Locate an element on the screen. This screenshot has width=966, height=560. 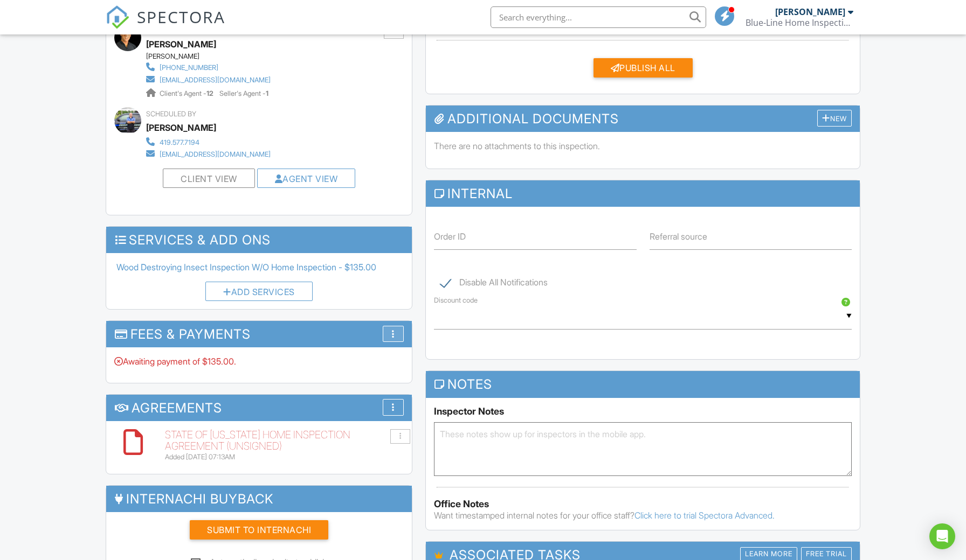
div: Publish All is located at coordinates (644, 68).